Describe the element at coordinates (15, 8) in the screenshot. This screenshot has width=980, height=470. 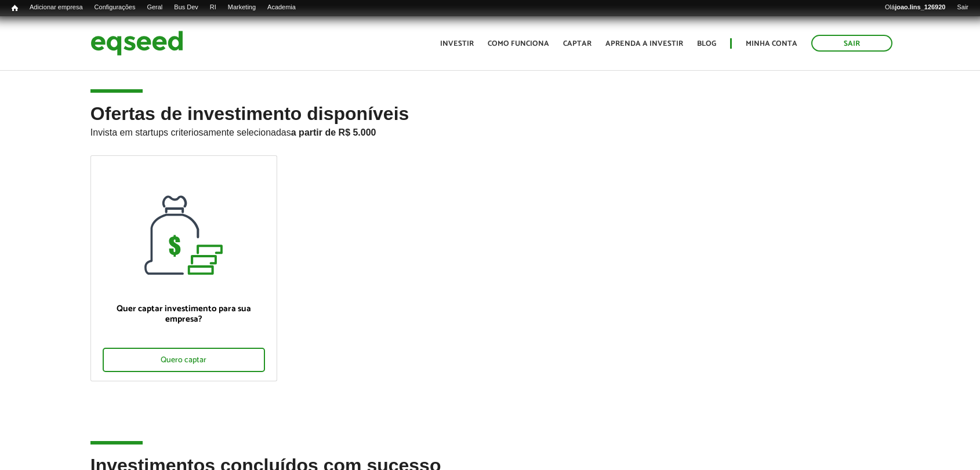
I see `span: Início` at that location.